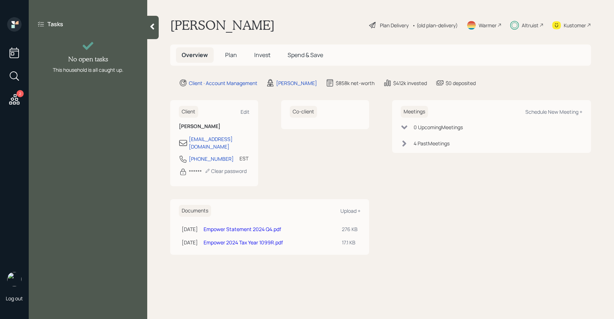 The width and height of the screenshot is (614, 319). What do you see at coordinates (351, 211) in the screenshot?
I see `div: Upload +` at bounding box center [351, 211].